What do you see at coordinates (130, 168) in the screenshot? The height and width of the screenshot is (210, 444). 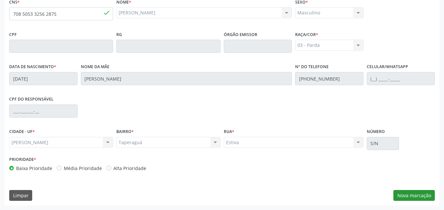 I see `label: Alta Prioridade` at bounding box center [130, 168].